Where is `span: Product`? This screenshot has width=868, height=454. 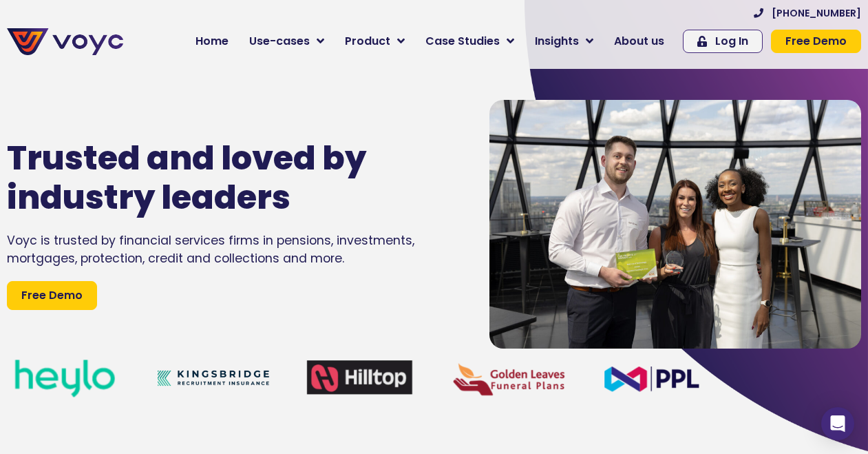 span: Product is located at coordinates (368, 42).